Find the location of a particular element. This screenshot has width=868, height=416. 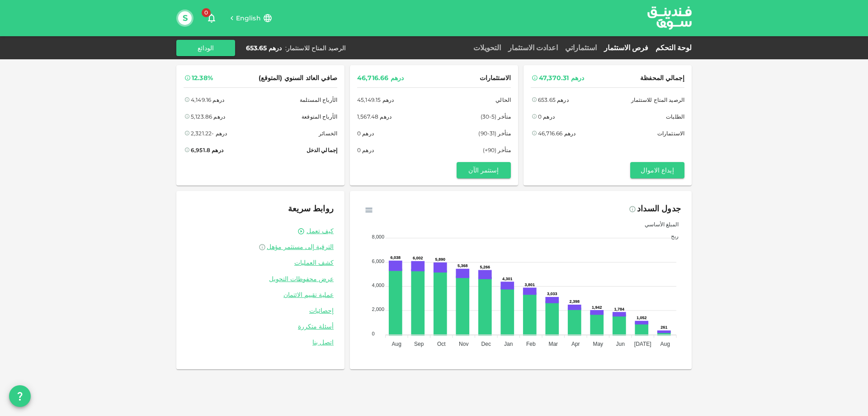

span: الأرباح المتوقعة is located at coordinates (320, 116).